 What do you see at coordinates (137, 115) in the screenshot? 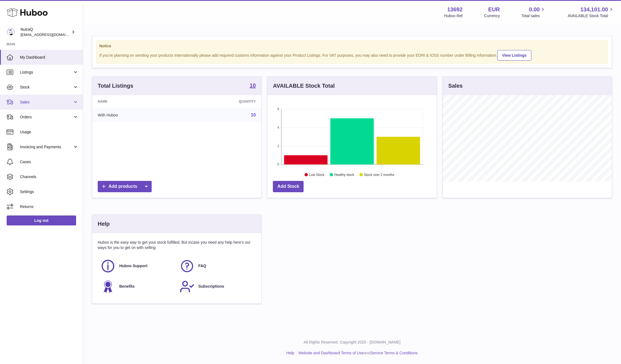
I see `td: With Huboo` at bounding box center [137, 115].